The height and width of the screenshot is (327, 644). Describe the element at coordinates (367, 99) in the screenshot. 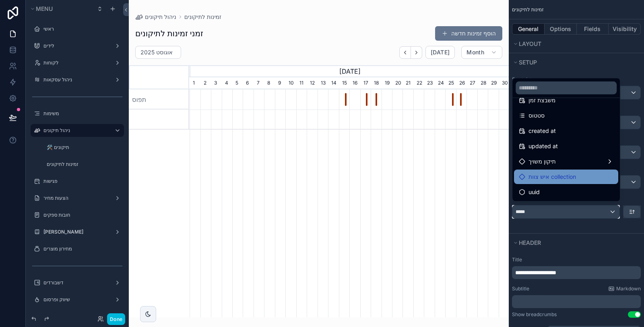

I see `div: יום רביעי 17 בספטמבר בשעה 13:00` at that location.